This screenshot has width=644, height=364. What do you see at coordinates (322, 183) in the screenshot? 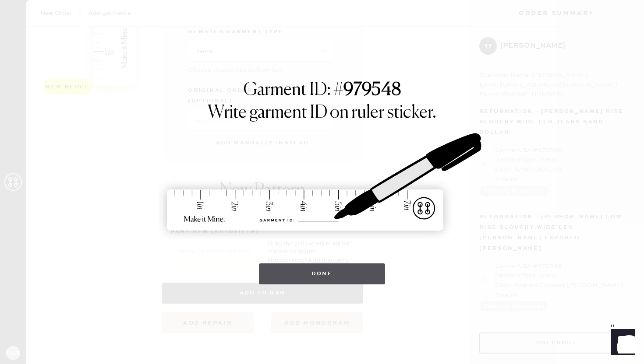
I see `img: ruler-sticker-sharpie.svg` at bounding box center [322, 183].